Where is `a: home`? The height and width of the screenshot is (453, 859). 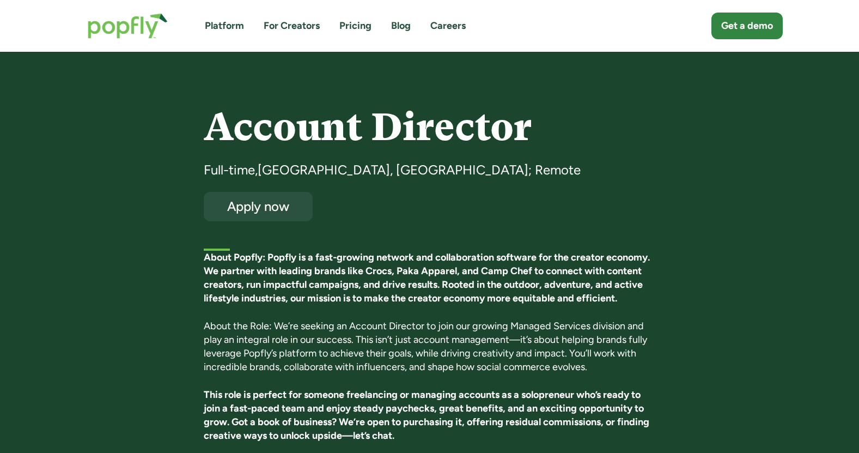
a: home is located at coordinates (127, 26).